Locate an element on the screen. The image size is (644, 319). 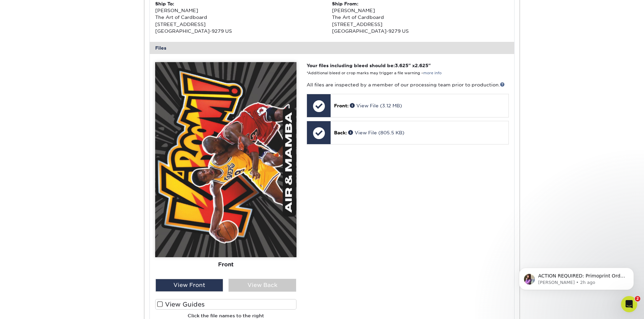
div: message notification from Erica, 2h ago. ACTION REQUIRED: Primoprint Order 25911-85993-20398 Than... is located at coordinates (67, 25).